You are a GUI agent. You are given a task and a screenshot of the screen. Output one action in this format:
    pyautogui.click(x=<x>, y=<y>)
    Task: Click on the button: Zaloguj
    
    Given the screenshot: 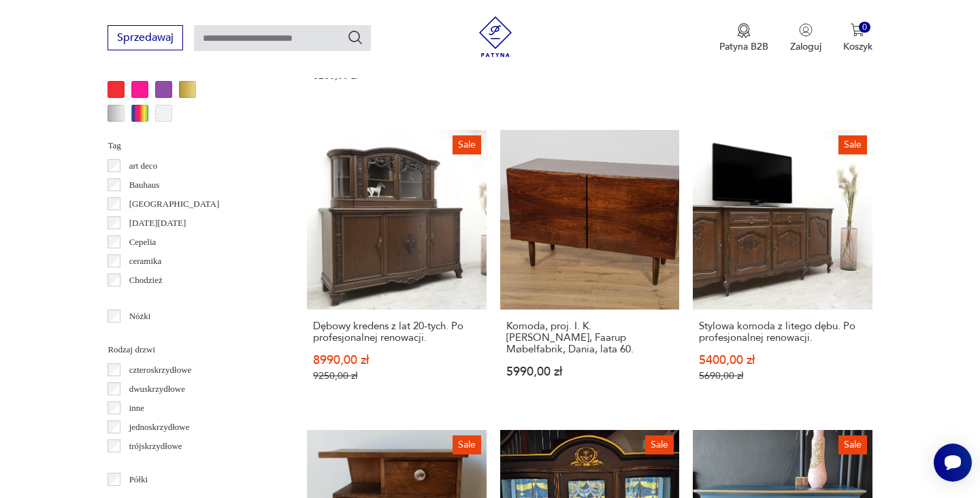 What is the action you would take?
    pyautogui.click(x=806, y=38)
    